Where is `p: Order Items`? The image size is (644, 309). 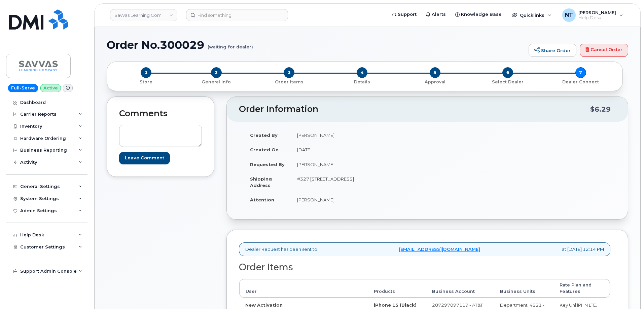 p: Order Items is located at coordinates (289, 82).